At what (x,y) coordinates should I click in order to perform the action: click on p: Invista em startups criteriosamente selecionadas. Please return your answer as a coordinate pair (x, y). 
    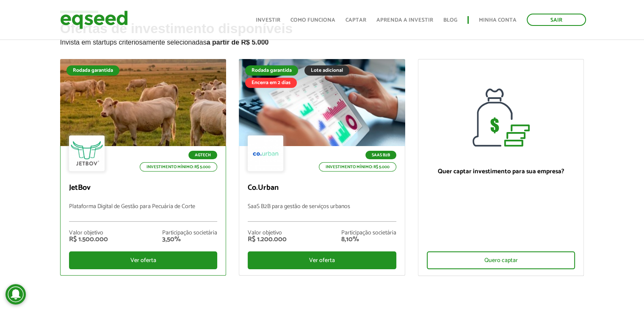
    Looking at the image, I should click on (322, 42).